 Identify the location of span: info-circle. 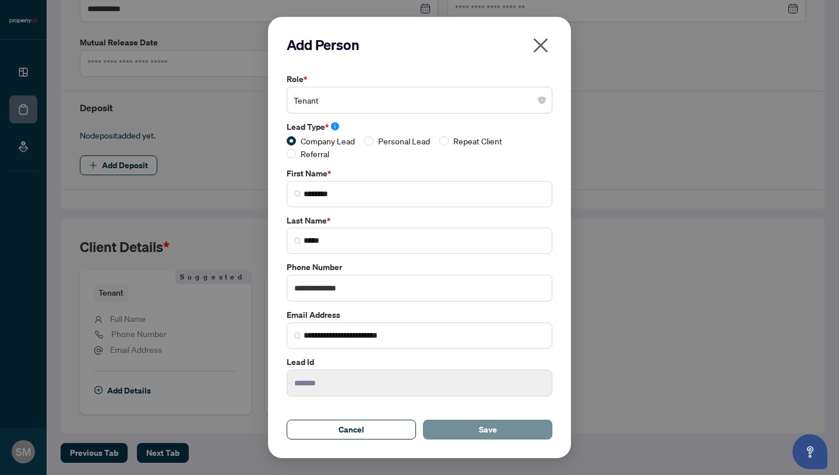
(335, 126).